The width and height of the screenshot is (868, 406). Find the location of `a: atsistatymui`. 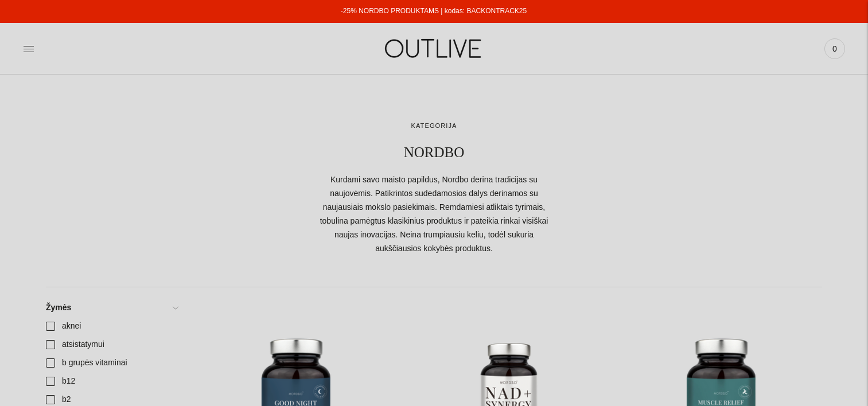

a: atsistatymui is located at coordinates (111, 345).